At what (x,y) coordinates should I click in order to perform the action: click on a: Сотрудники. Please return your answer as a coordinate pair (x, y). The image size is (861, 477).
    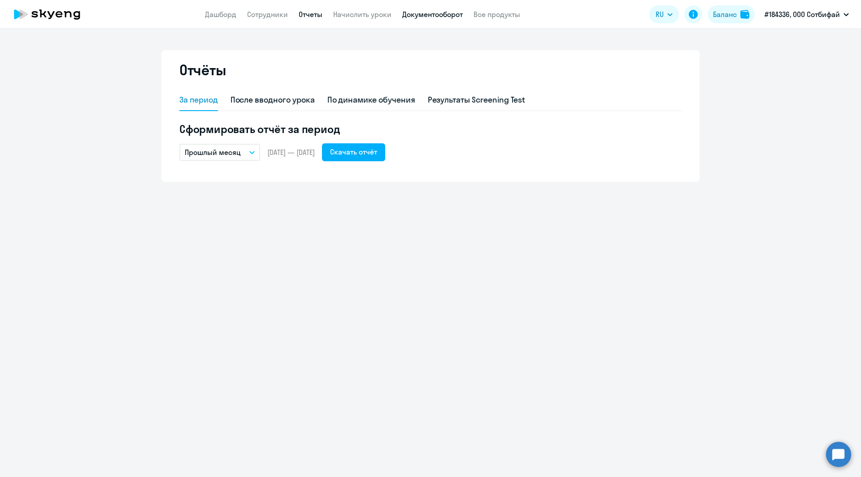
    Looking at the image, I should click on (267, 14).